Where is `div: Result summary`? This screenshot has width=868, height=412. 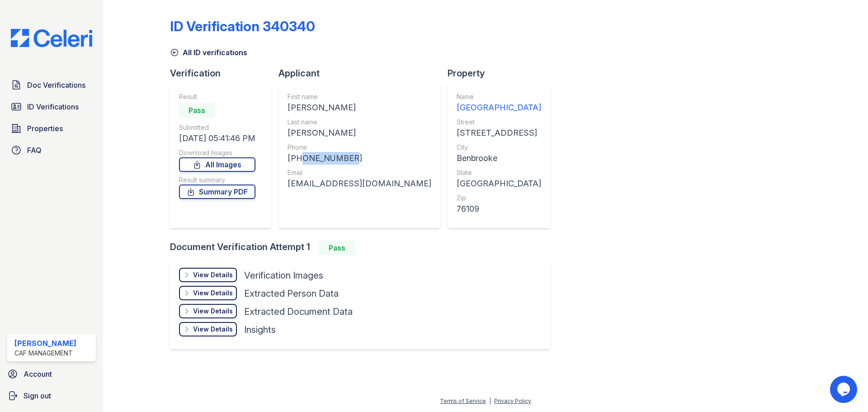
div: Result summary is located at coordinates (217, 180).